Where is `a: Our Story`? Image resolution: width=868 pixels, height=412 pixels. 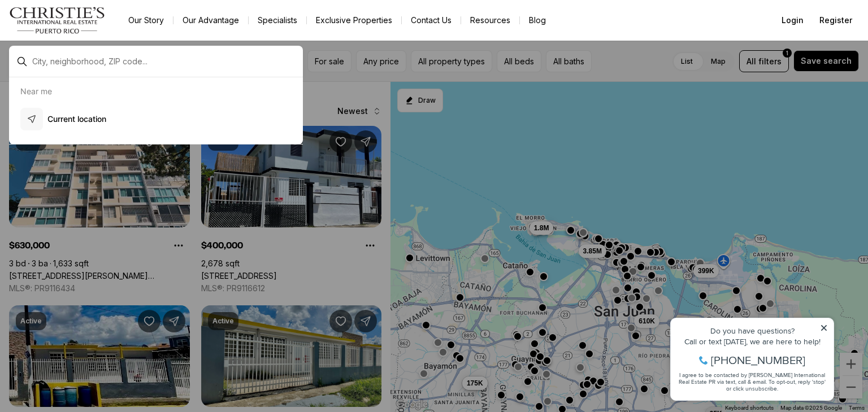
a: Our Story is located at coordinates (145, 20).